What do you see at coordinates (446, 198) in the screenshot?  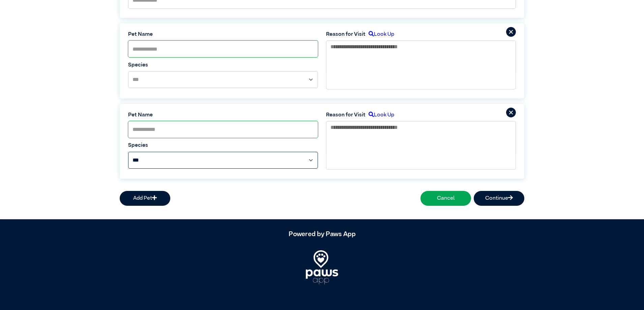 I see `button: Cancel` at bounding box center [446, 198].